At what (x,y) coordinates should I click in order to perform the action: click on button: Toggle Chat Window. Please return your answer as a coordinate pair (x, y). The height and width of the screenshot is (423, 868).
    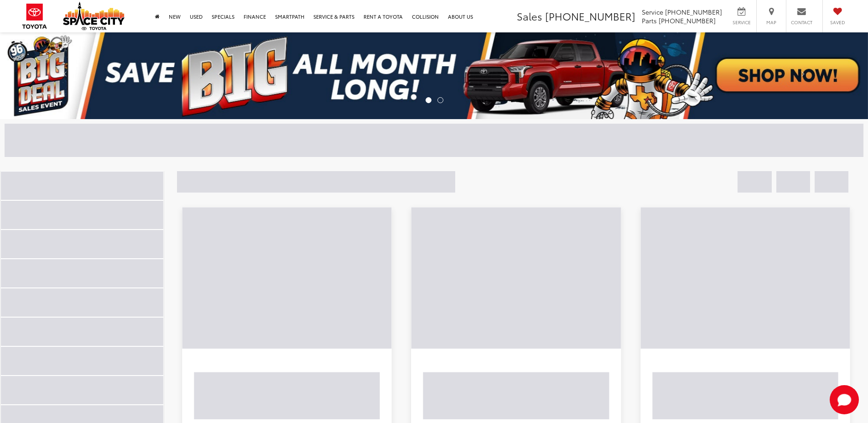
    Looking at the image, I should click on (844, 400).